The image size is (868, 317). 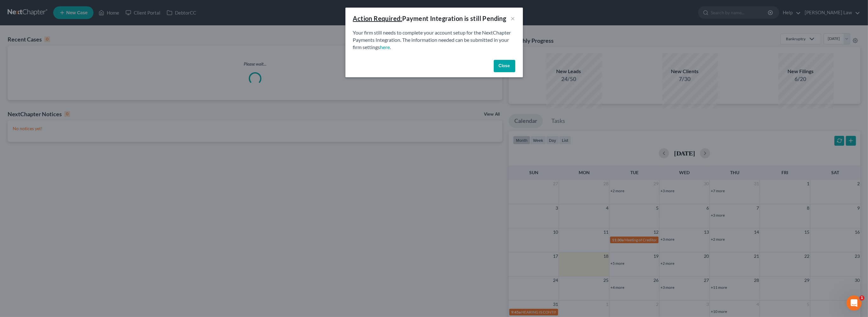 I want to click on p: Your firm still needs to complete your account setup for the NextChapter Payments Integration. Th..., so click(x=434, y=40).